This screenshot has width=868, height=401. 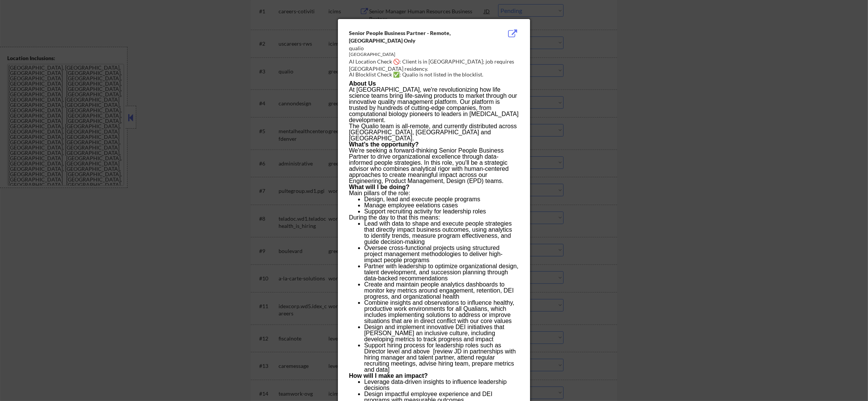 What do you see at coordinates (442, 312) in the screenshot?
I see `li: Combine insights and observations to influence healthy, productive work environments for all Qual...` at bounding box center [442, 312].